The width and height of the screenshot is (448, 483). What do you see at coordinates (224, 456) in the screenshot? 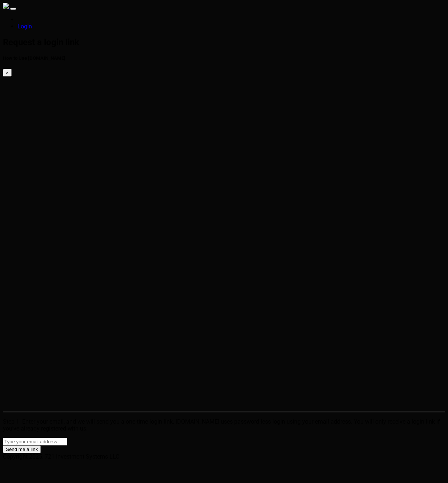
I see `div: Copyright 2025, 721 Investment Systems LLC` at bounding box center [224, 456].